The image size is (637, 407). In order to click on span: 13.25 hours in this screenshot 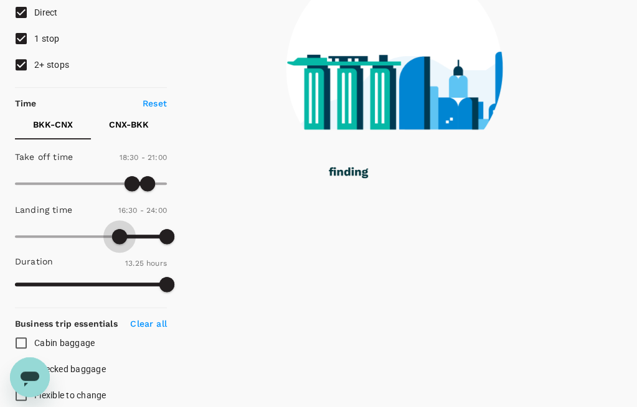, I will do `click(146, 263)`.